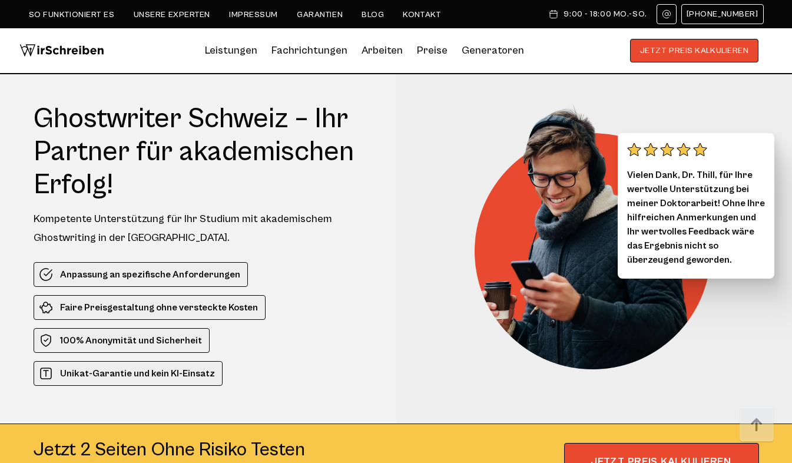  Describe the element at coordinates (554, 14) in the screenshot. I see `img: Schedule` at that location.